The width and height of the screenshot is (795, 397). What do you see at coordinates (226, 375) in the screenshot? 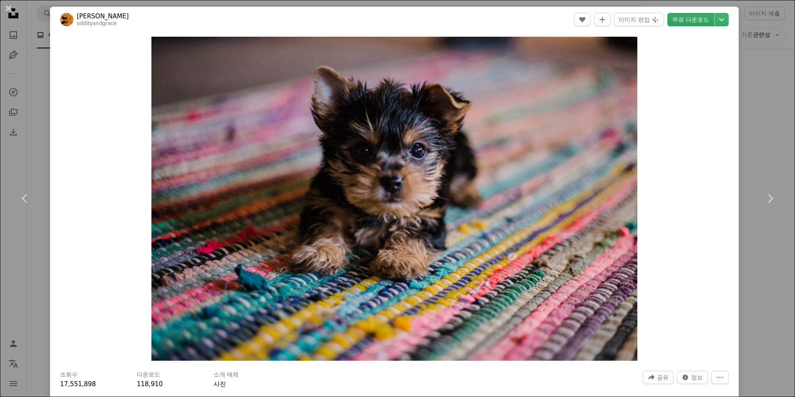
I see `h3: 소개 매체` at bounding box center [226, 375].